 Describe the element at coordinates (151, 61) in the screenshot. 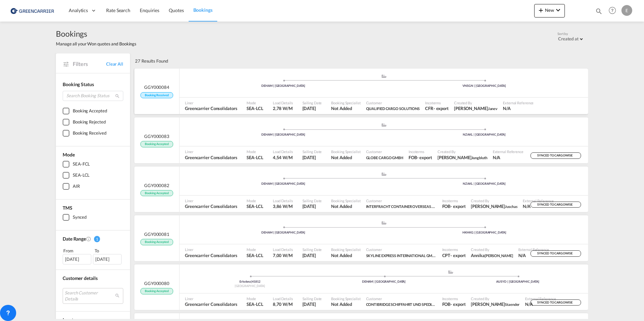

I see `div: 27 Results Found` at that location.